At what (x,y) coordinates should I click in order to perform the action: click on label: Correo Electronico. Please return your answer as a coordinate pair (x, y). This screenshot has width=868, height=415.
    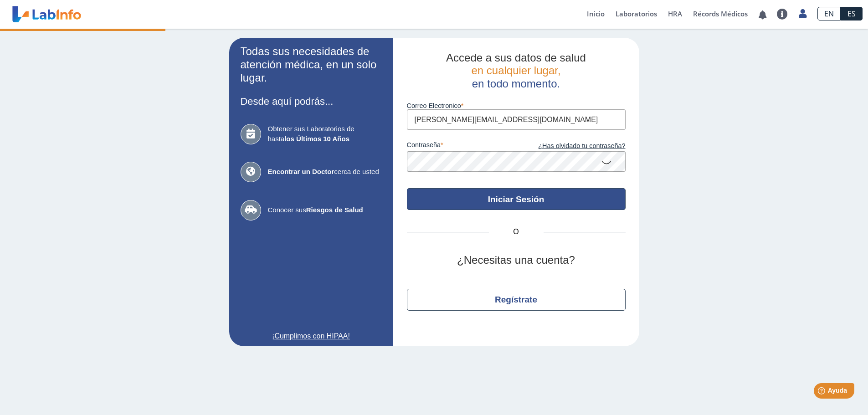
    Looking at the image, I should click on (516, 106).